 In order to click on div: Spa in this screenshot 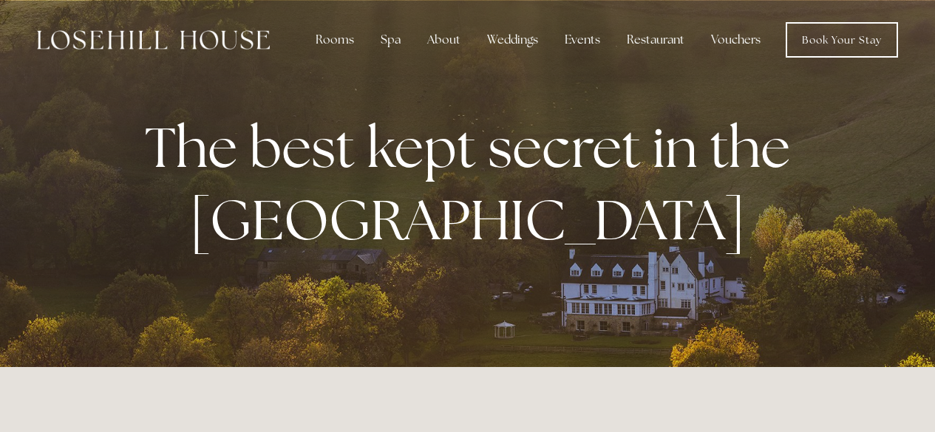, I will do `click(390, 40)`.